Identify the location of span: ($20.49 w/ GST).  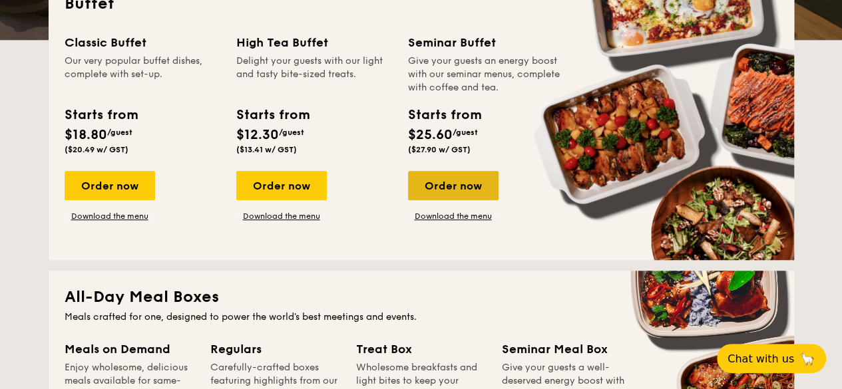
(97, 150).